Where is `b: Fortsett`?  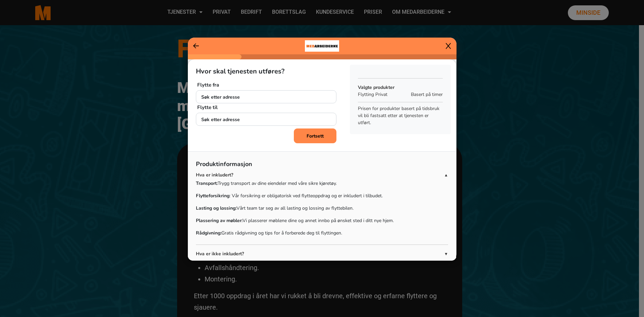 b: Fortsett is located at coordinates (315, 136).